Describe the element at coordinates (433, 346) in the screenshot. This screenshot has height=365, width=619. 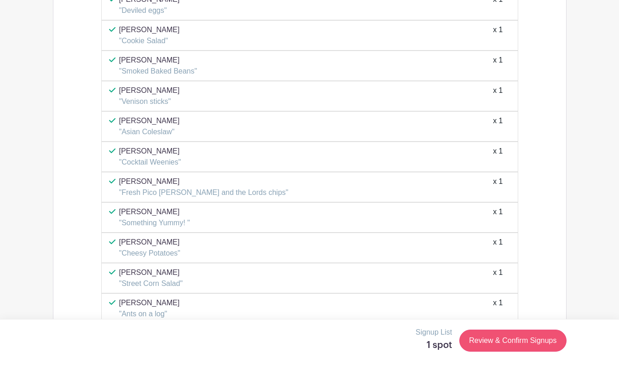
I see `h5: 1 spot` at that location.